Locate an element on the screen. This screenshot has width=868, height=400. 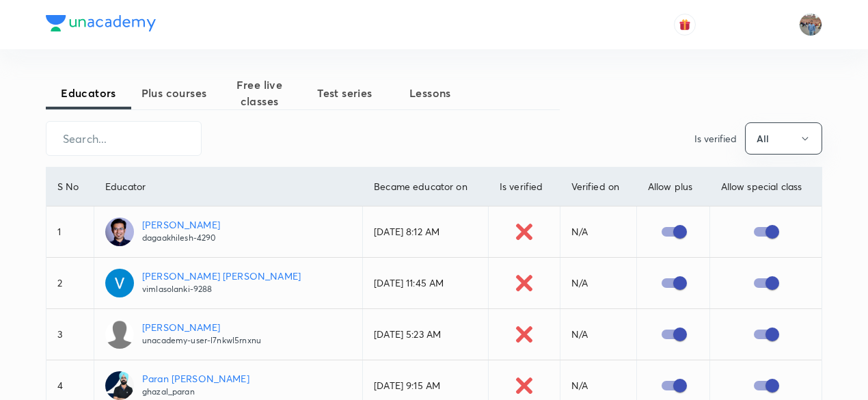
p: unacademy-user-l7nkwl5rnxnu is located at coordinates (202, 340).